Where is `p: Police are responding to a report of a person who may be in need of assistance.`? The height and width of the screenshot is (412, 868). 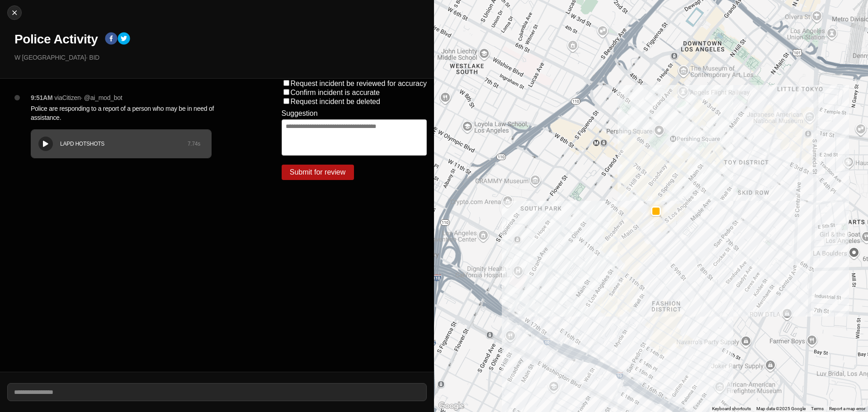 p: Police are responding to a report of a person who may be in need of assistance. is located at coordinates (138, 113).